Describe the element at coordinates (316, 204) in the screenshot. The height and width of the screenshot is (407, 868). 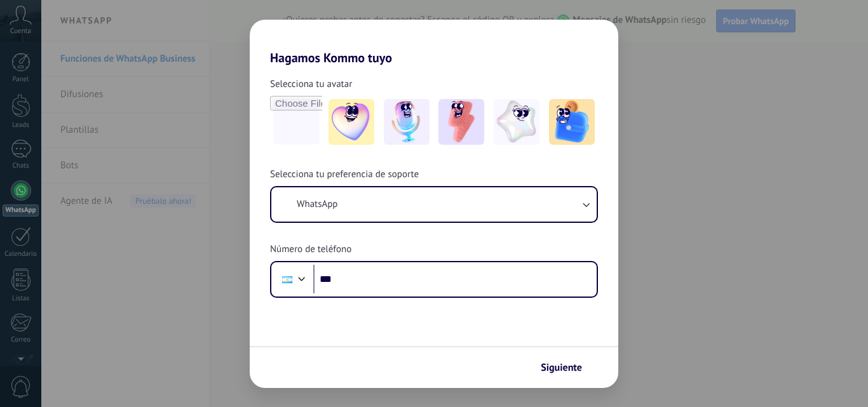
I see `span: WhatsApp` at that location.